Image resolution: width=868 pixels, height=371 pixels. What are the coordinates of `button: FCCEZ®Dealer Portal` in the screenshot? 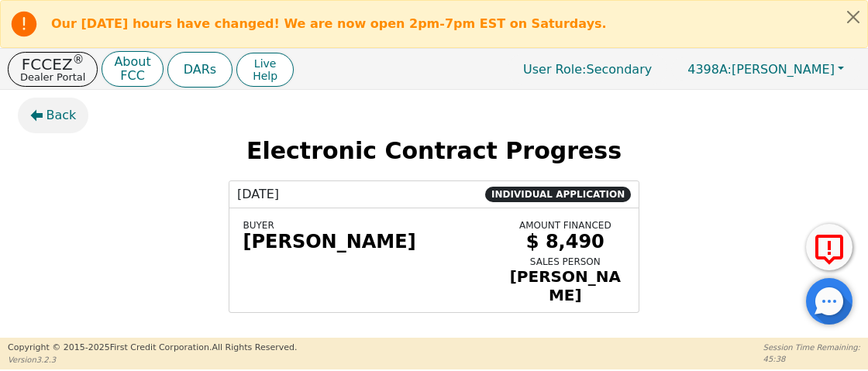 It's located at (52, 69).